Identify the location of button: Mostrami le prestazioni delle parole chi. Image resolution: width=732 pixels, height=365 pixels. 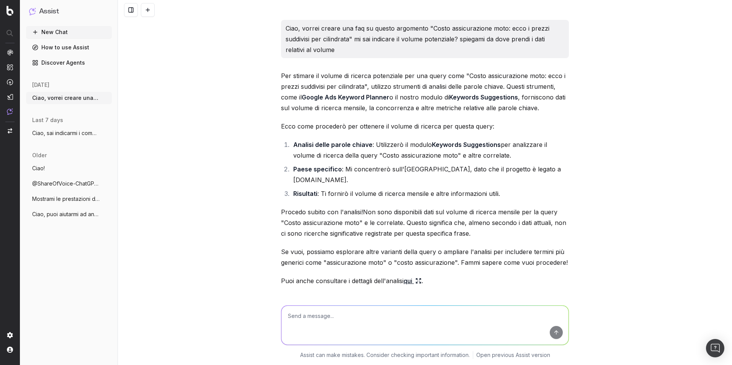
(69, 199).